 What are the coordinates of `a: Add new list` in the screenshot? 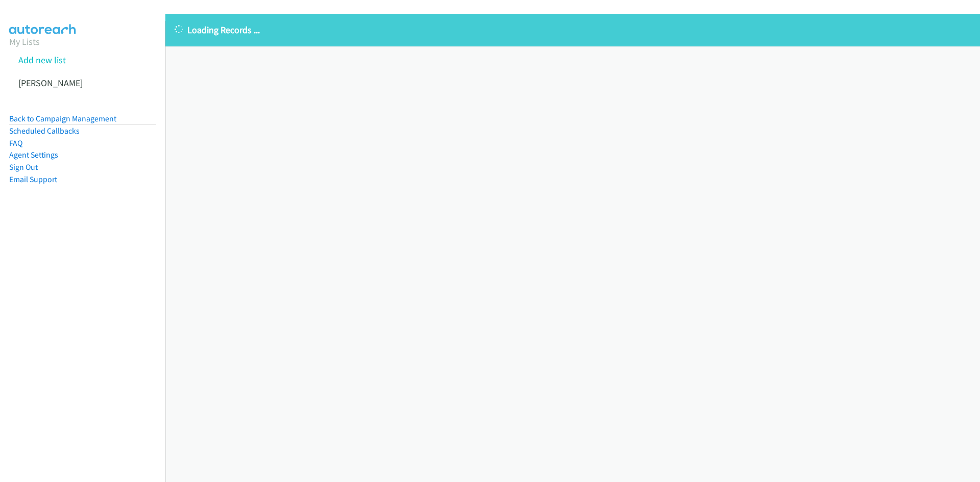 It's located at (42, 60).